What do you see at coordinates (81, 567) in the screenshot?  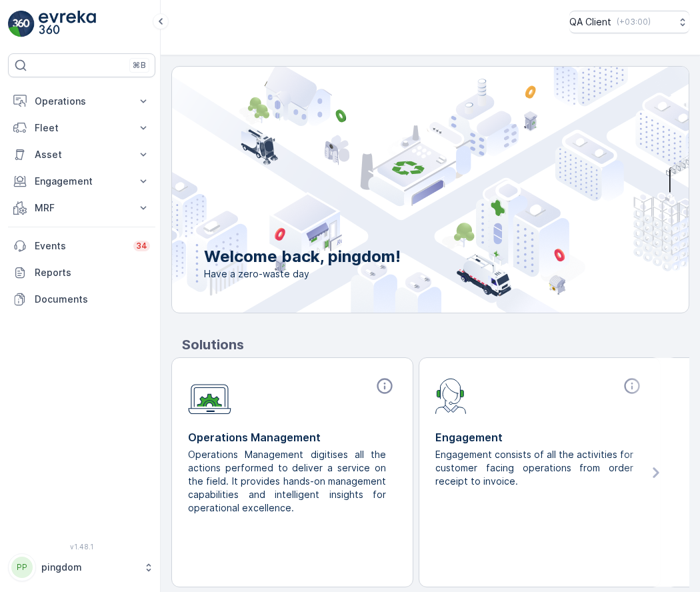 I see `button: PPpingdom` at bounding box center [81, 567].